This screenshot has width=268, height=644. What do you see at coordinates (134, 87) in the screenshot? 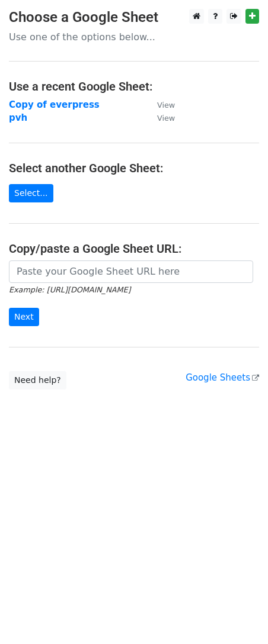
I see `h4: Use a recent Google Sheet:` at bounding box center [134, 87].